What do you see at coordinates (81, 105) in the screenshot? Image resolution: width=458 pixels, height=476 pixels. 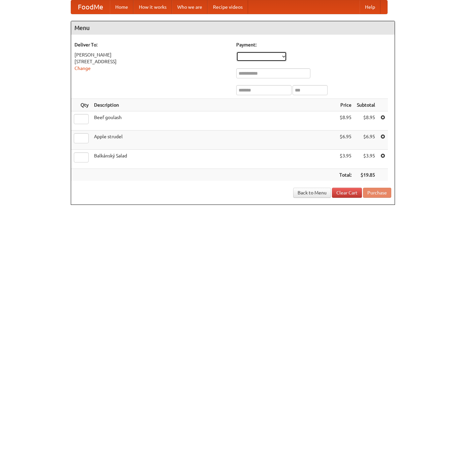 I see `th: Qty` at bounding box center [81, 105].